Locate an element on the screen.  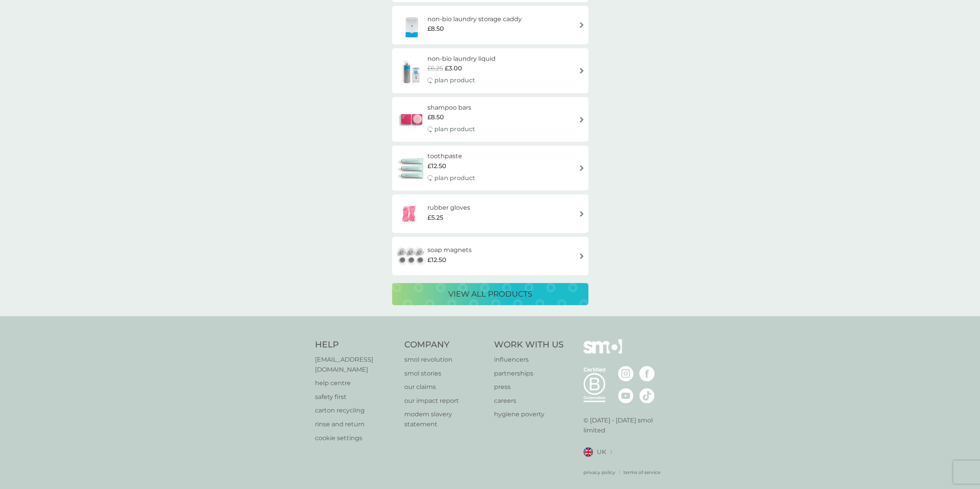
a: rinse and return is located at coordinates (356, 424).